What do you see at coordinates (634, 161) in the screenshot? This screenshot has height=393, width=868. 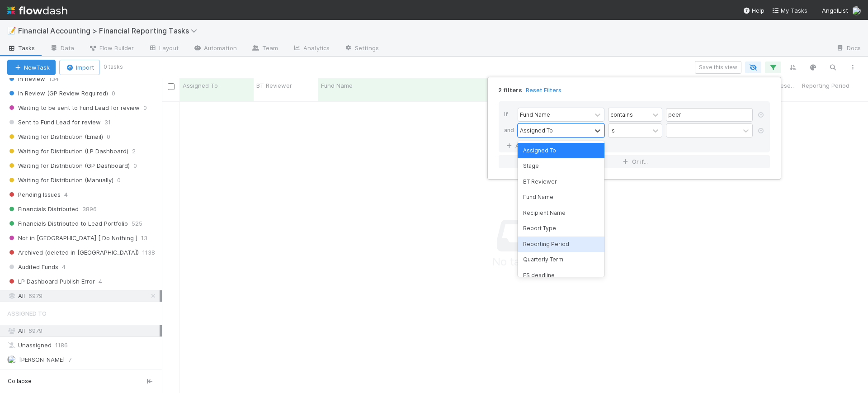 I see `button: Or if...` at bounding box center [634, 161].